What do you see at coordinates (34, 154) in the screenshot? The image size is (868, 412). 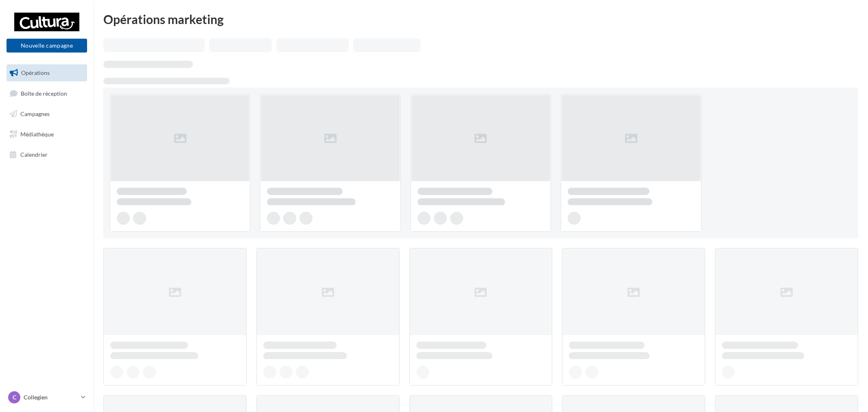 I see `span: Calendrier` at bounding box center [34, 154].